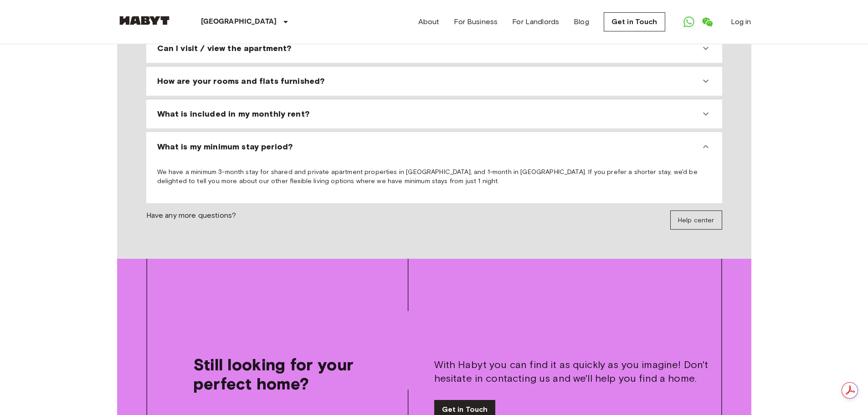  Describe the element at coordinates (536, 22) in the screenshot. I see `a: For Landlords` at that location.